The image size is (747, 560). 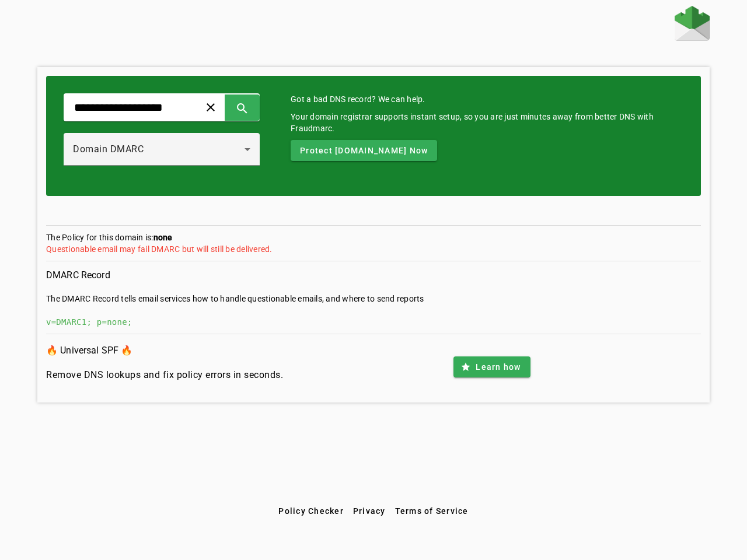 I want to click on mat-card-title: Got a bad DNS record? We can help., so click(x=487, y=99).